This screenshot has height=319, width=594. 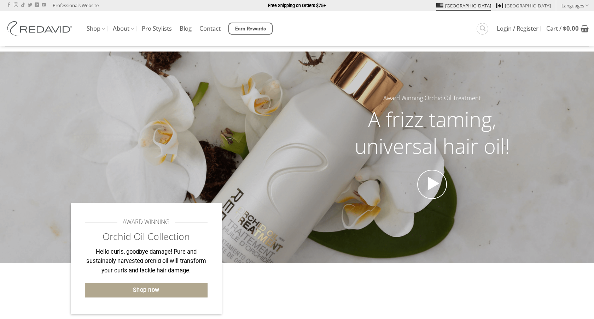 What do you see at coordinates (432, 185) in the screenshot?
I see `a: Open video in lightbox` at bounding box center [432, 185].